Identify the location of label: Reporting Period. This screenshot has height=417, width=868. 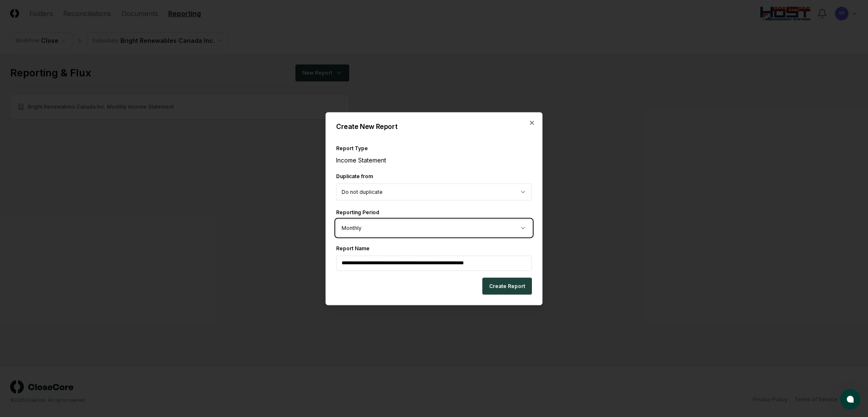
(358, 212).